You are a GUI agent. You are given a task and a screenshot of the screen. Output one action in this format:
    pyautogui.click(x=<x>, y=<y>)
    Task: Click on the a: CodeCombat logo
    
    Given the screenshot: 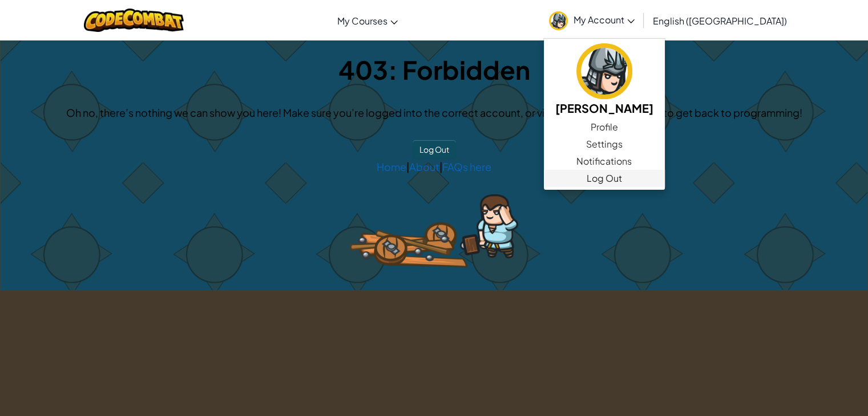 What is the action you would take?
    pyautogui.click(x=134, y=20)
    